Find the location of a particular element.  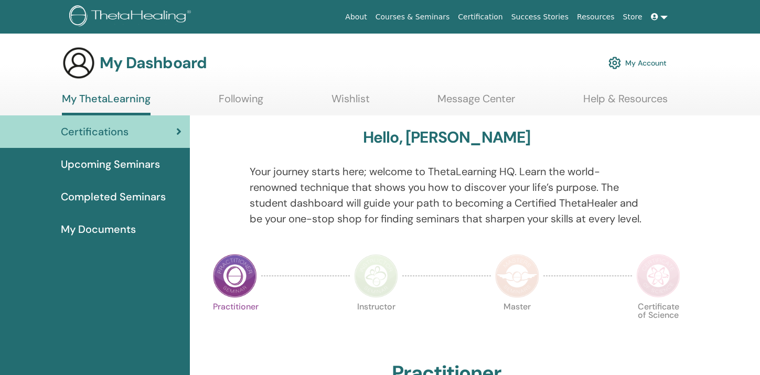

img: Instructor is located at coordinates (376, 276).